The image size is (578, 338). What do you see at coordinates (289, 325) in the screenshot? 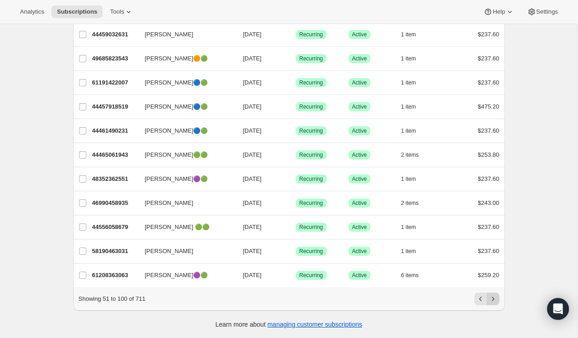
I see `p: Learn more about` at bounding box center [289, 325].